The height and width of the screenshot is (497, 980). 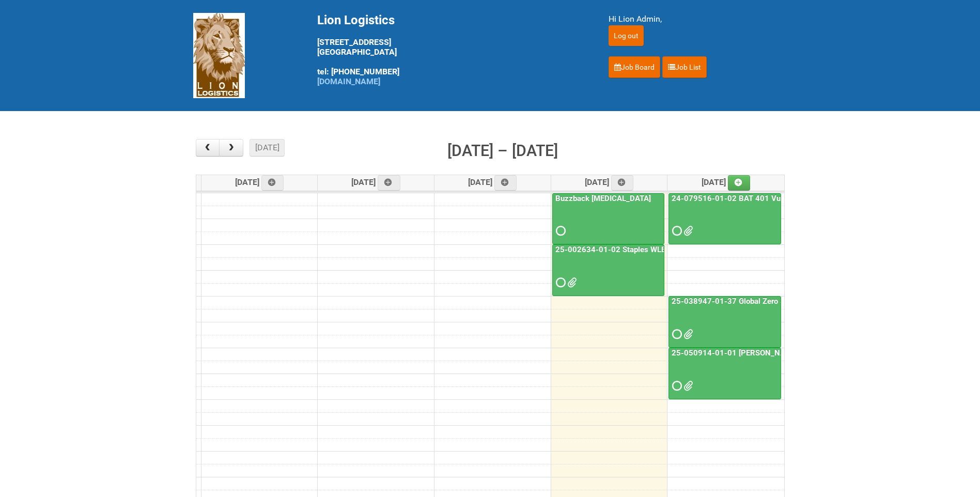 I want to click on span: 24-079516-01-02 - LPF.xlsx RAIBAT Vuse Pro Box RCT Study - Pregnancy Test Letter - 11JUL2025.pdf ..., so click(x=688, y=231).